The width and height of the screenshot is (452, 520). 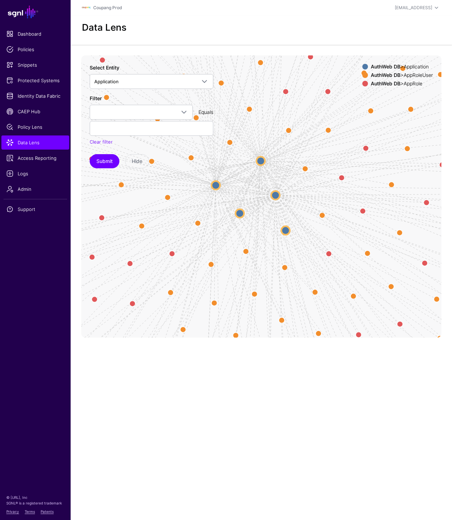 I want to click on a: Identity Data Fabric, so click(x=35, y=96).